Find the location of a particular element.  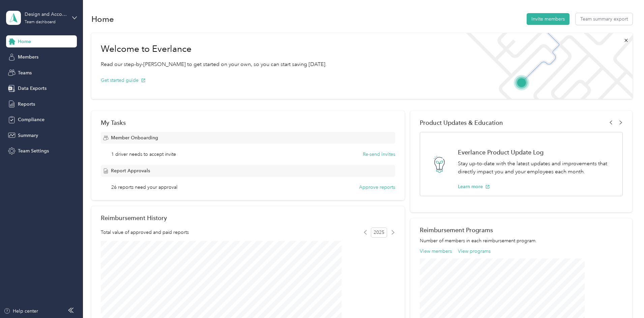

p: Number of members in each reimbursement program. is located at coordinates (521, 241).